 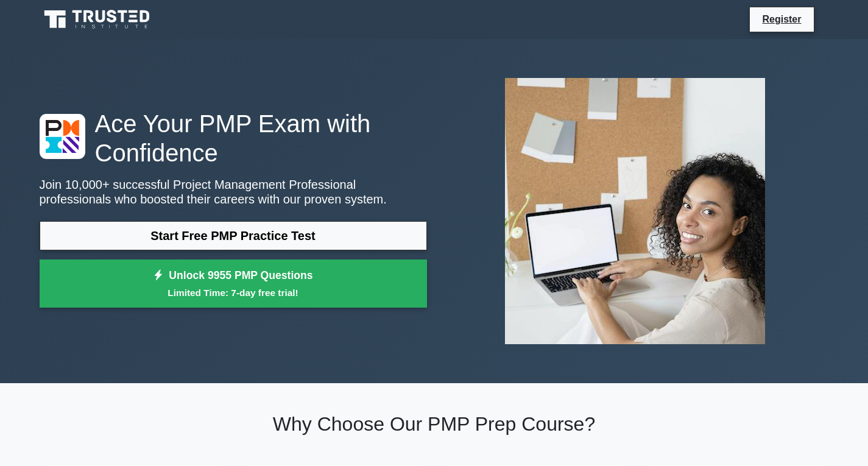 What do you see at coordinates (781, 19) in the screenshot?
I see `a: Register` at bounding box center [781, 19].